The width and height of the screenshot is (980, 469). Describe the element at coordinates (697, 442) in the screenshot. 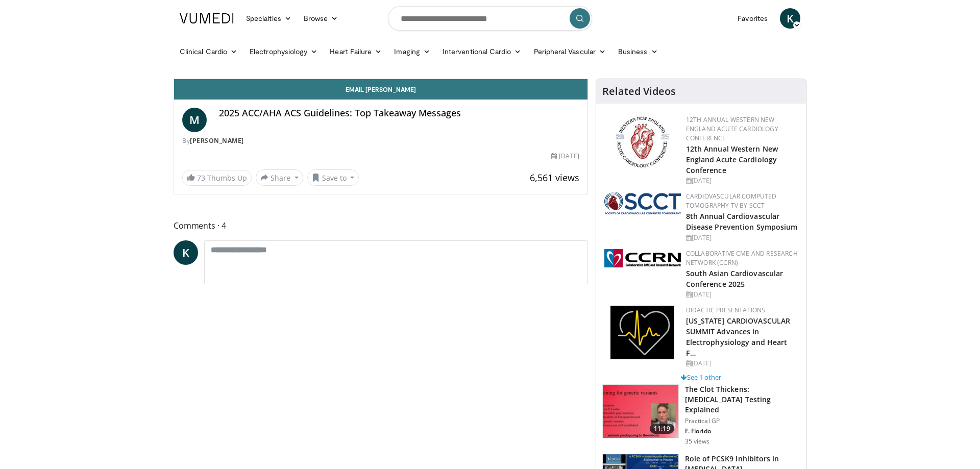

I see `p: 35 views` at that location.